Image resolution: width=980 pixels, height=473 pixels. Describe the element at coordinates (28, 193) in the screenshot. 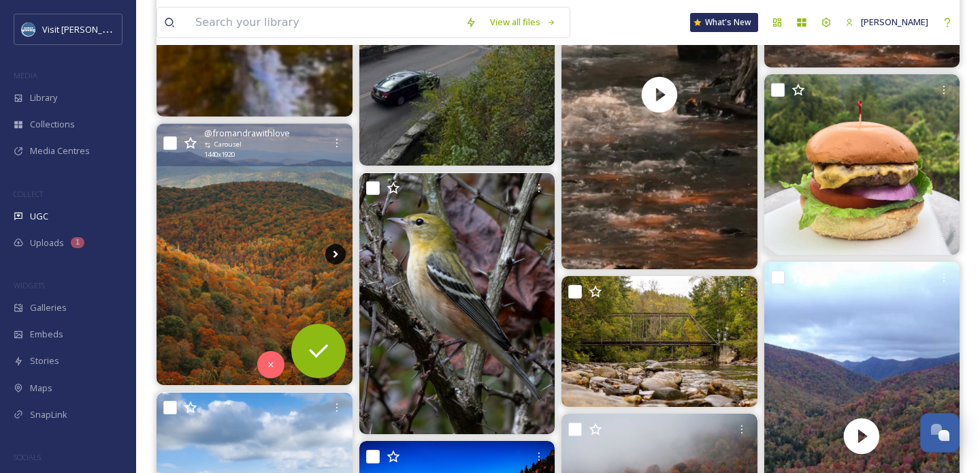

I see `span: COLLECT` at that location.